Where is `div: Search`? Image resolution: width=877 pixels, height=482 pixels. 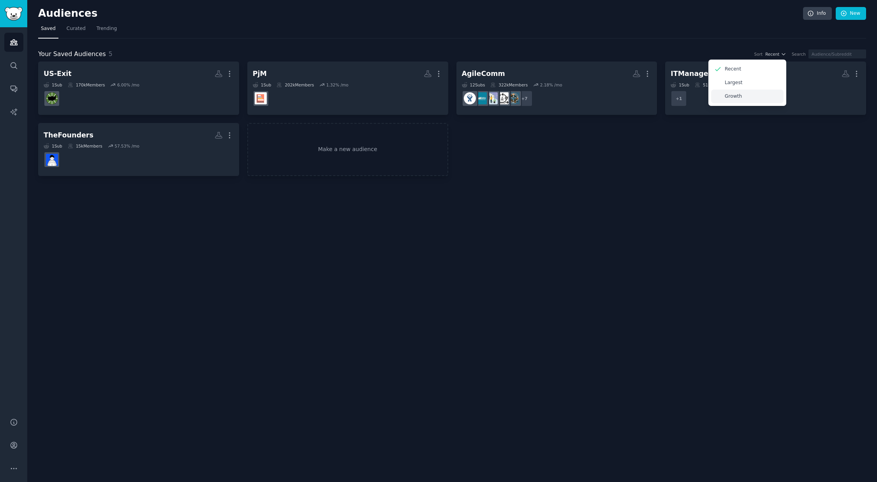 div: Search is located at coordinates (799, 54).